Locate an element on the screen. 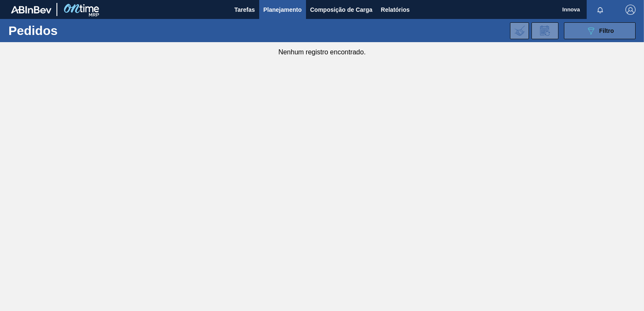  span: Planejamento is located at coordinates (282, 10).